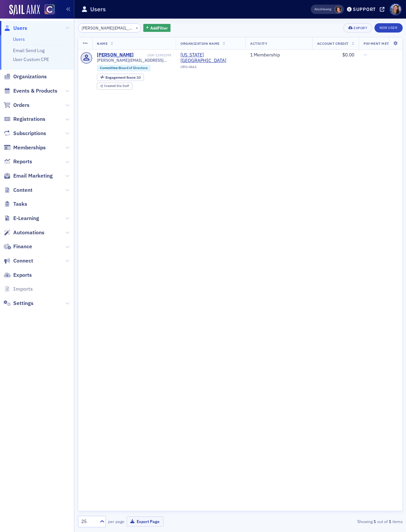 The height and width of the screenshot is (532, 406). Describe the element at coordinates (98, 9) in the screenshot. I see `h1: Users` at that location.